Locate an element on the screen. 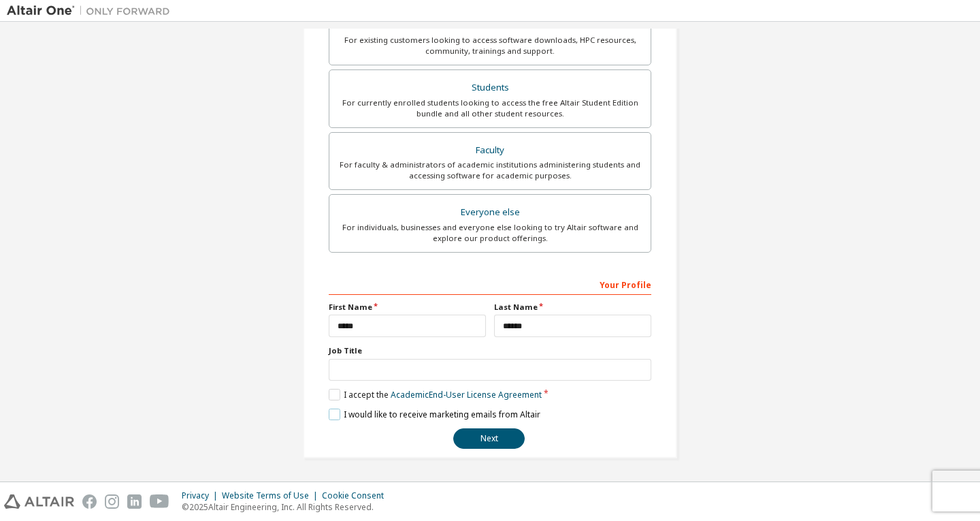  div: Website Terms of Use is located at coordinates (272, 496).